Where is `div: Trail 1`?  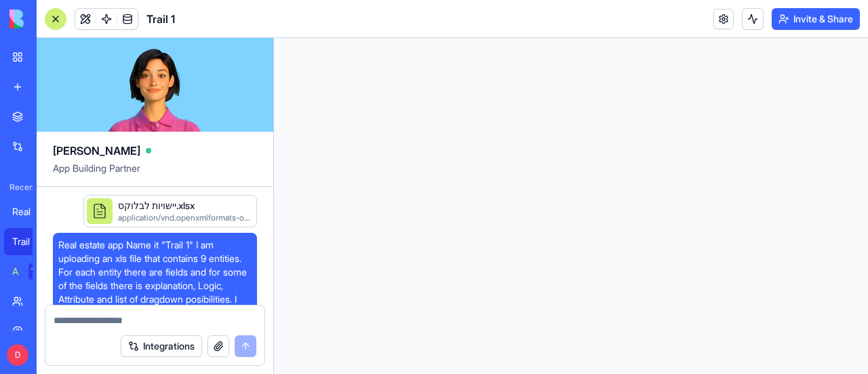
div: Trail 1 is located at coordinates (31, 242).